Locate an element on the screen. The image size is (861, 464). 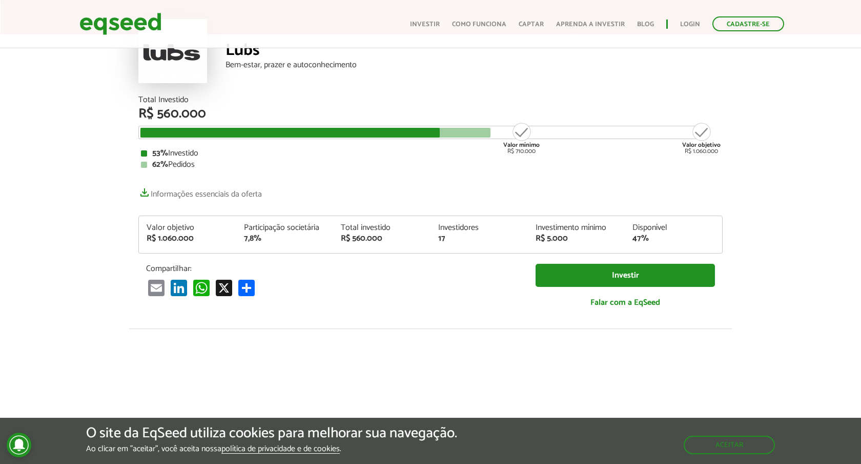
img: EqSeed is located at coordinates (120, 24).